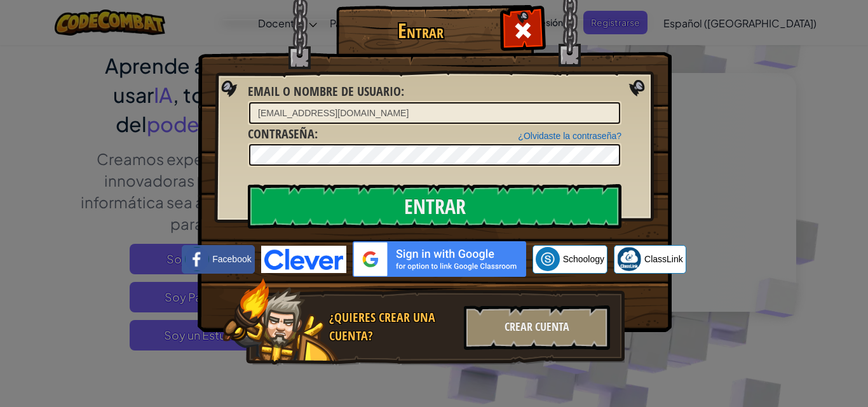 Image resolution: width=868 pixels, height=407 pixels. Describe the element at coordinates (392, 327) in the screenshot. I see `div: ¿Quieres crear una cuenta?` at that location.